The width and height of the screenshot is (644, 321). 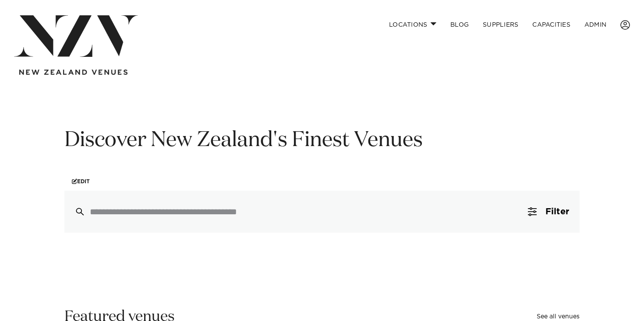 I want to click on button: Filter, so click(x=548, y=212).